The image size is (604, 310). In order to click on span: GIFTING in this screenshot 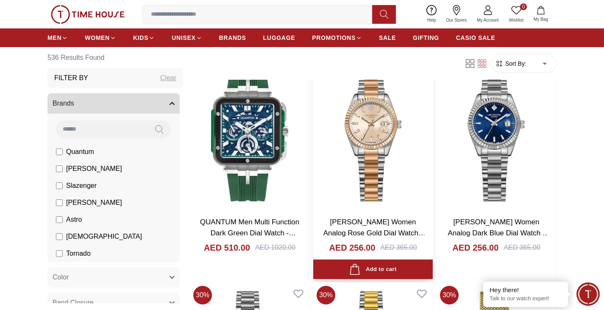, I will do `click(426, 38)`.